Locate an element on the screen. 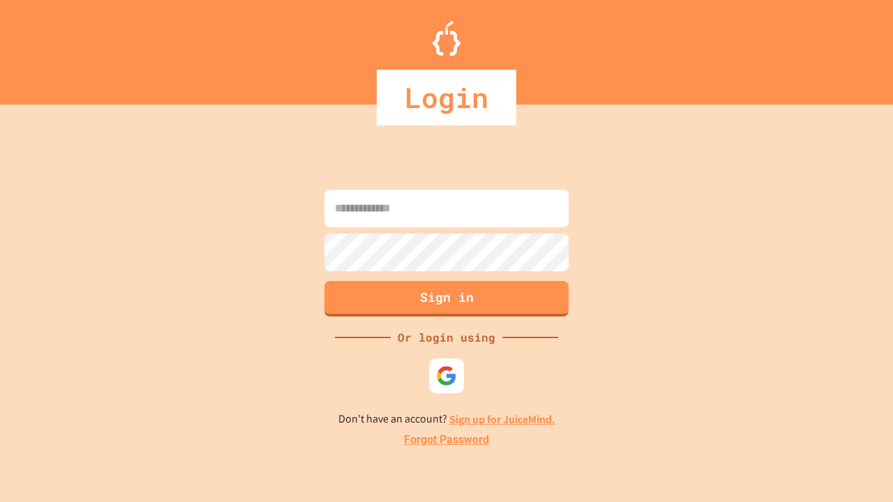 The image size is (893, 502). div: Login is located at coordinates (446, 98).